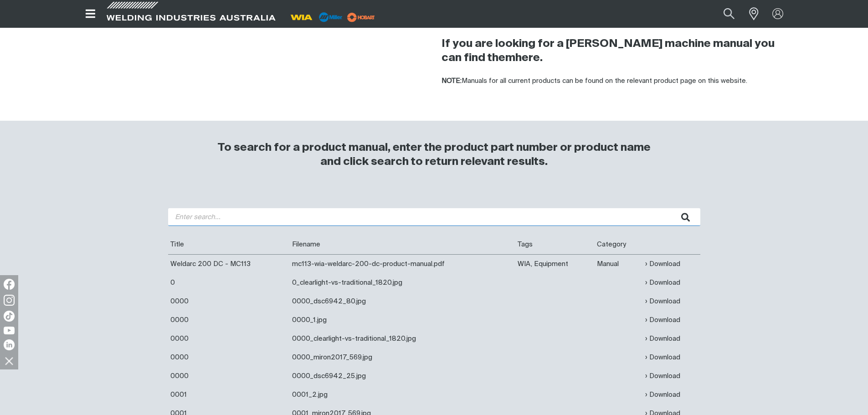 The image size is (868, 415). Describe the element at coordinates (452, 81) in the screenshot. I see `strong: NOTE:` at that location.